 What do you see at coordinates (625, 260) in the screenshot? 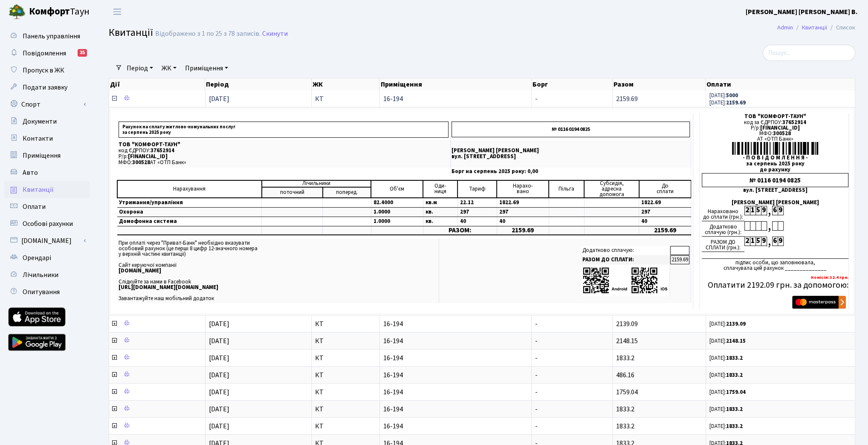
I see `td: РАЗОМ ДО СПЛАТИ:` at bounding box center [625, 260].